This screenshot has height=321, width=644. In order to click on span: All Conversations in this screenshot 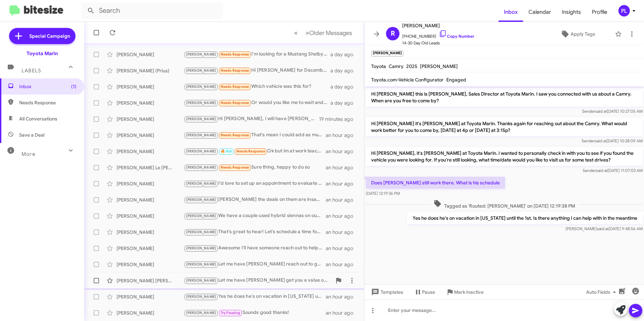, I will do `click(38, 119)`.